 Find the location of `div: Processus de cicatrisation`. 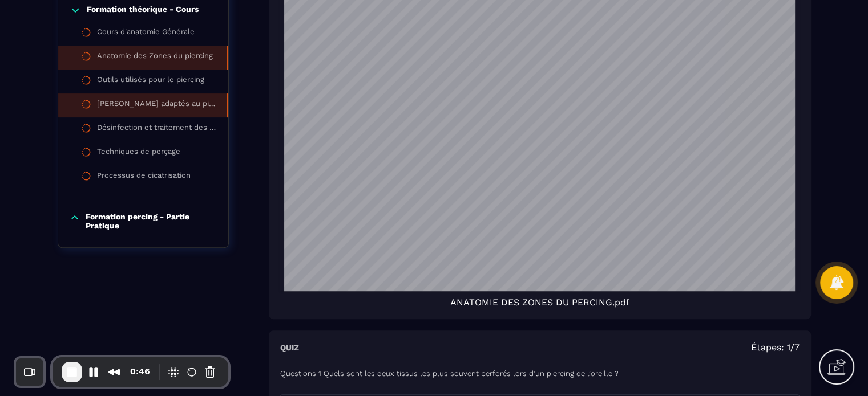

div: Processus de cicatrisation is located at coordinates (144, 178).